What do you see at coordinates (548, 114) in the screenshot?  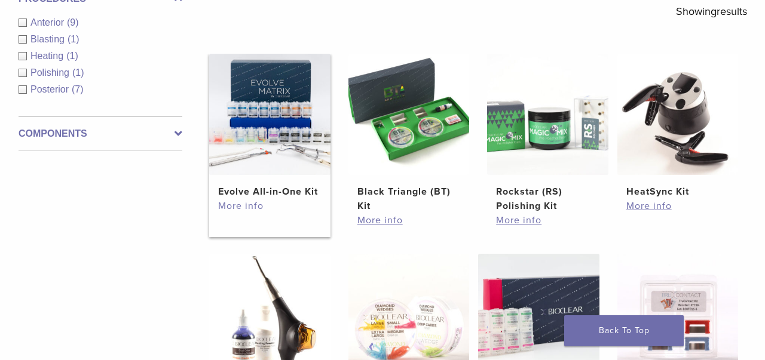 I see `img: Rockstar (RS) Polishing Kit` at bounding box center [548, 114].